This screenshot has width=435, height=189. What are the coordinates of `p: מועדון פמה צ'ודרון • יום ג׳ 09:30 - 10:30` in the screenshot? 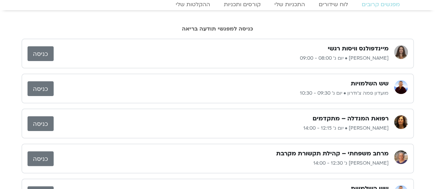 It's located at (221, 93).